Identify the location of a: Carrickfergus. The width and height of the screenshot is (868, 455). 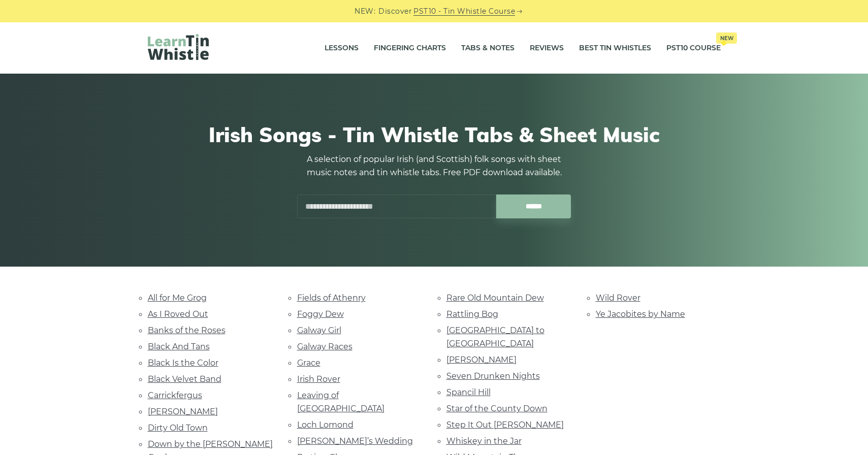
(175, 395).